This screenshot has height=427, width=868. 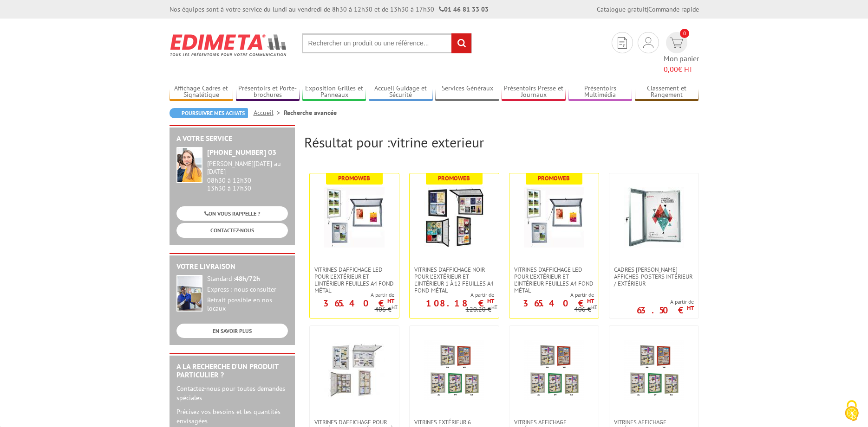 What do you see at coordinates (464, 9) in the screenshot?
I see `strong: 01 46 81 33 03` at bounding box center [464, 9].